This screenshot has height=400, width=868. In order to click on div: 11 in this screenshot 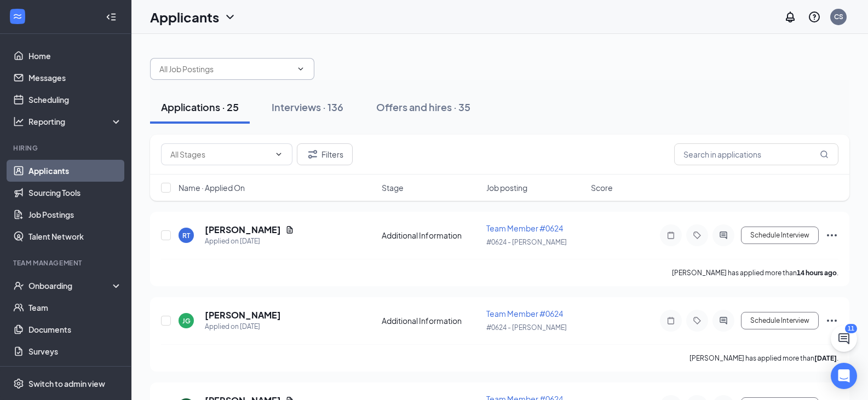, I will do `click(851, 328)`.